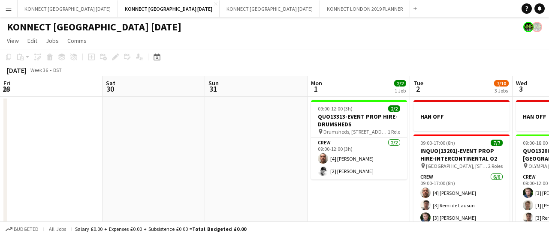 The width and height of the screenshot is (549, 236). Describe the element at coordinates (57, 229) in the screenshot. I see `span: All jobs` at that location.